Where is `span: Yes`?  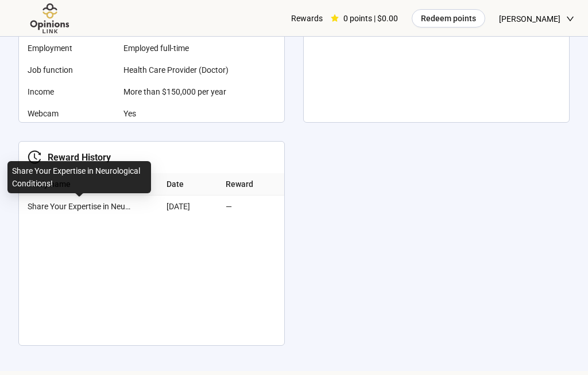
span: Yes is located at coordinates (181, 114).